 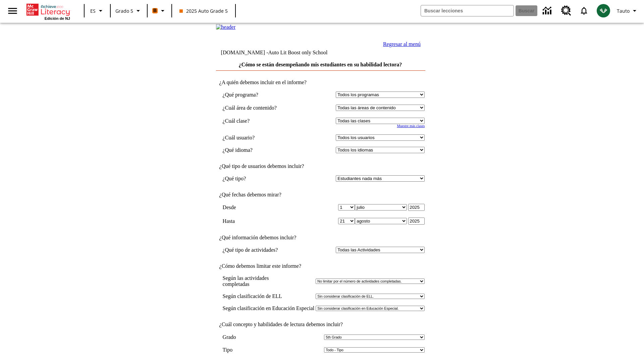 What do you see at coordinates (321, 267) in the screenshot?
I see `td: ¿Cómo debemos limitar este informe?` at bounding box center [321, 267].